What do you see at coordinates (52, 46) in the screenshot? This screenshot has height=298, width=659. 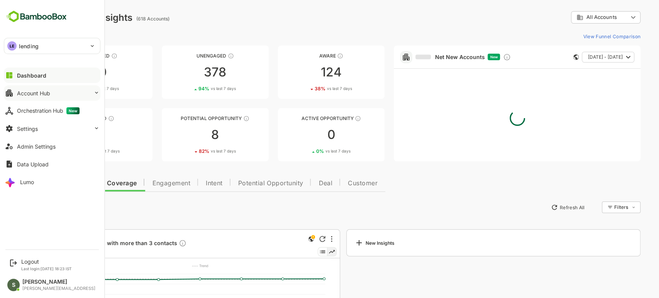 I see `div: LElending` at bounding box center [52, 46].